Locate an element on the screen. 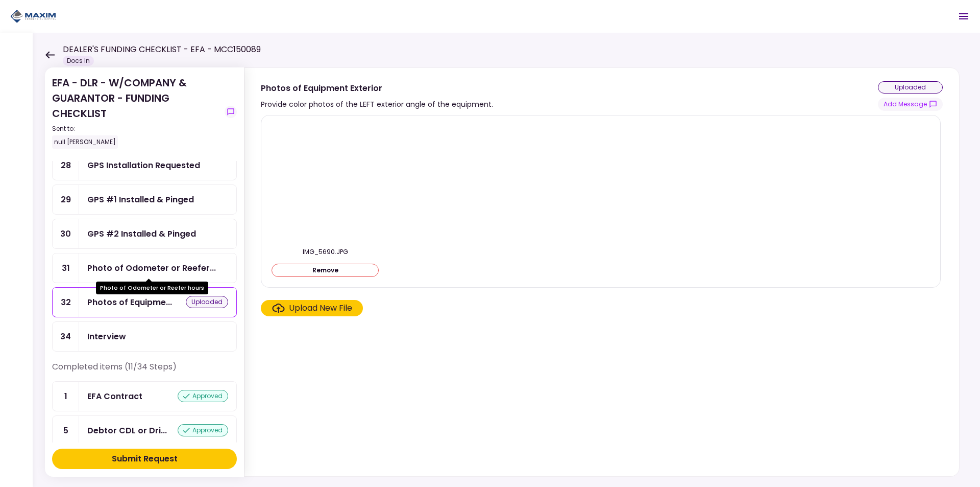  div: 34 is located at coordinates (66, 336).